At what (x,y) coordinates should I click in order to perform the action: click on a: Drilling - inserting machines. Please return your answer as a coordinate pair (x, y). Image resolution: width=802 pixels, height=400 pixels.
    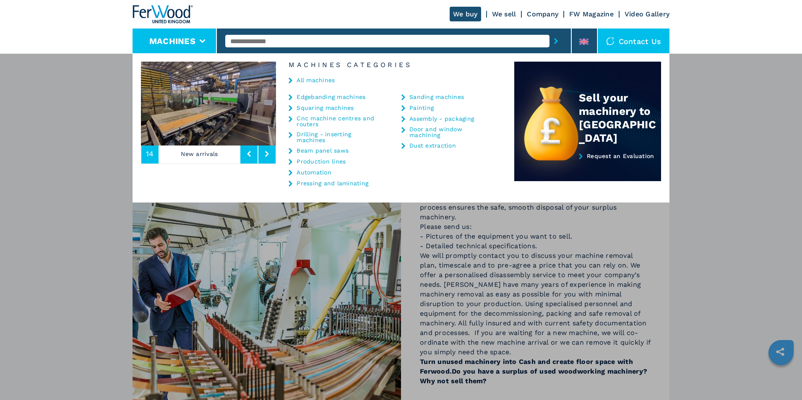
    Looking at the image, I should click on (338, 137).